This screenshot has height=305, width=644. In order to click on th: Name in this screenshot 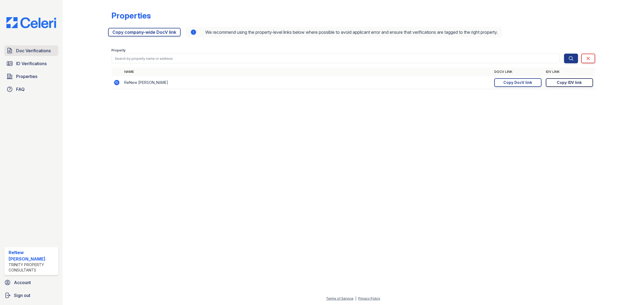, I will do `click(307, 72)`.